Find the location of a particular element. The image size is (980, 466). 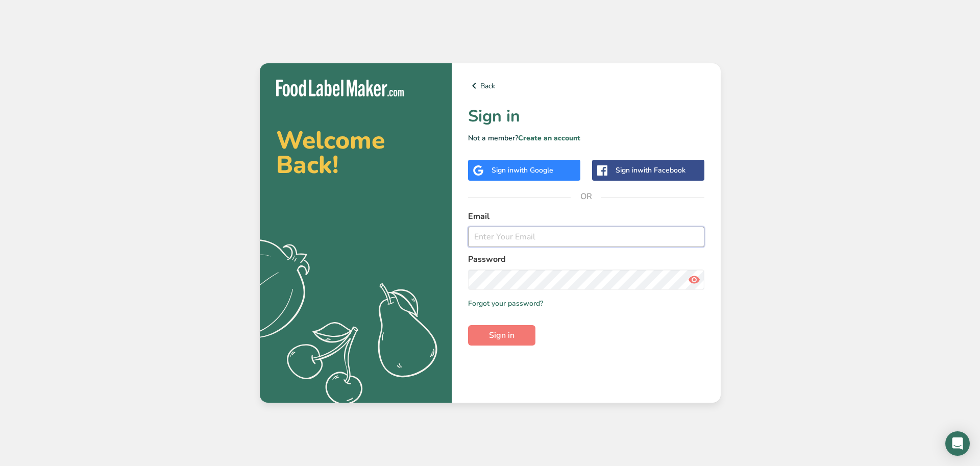

span: OR is located at coordinates (585, 197).